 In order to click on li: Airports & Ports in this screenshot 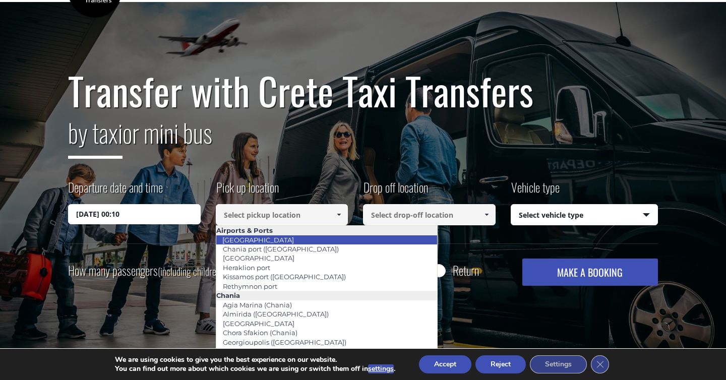, I will do `click(327, 230)`.